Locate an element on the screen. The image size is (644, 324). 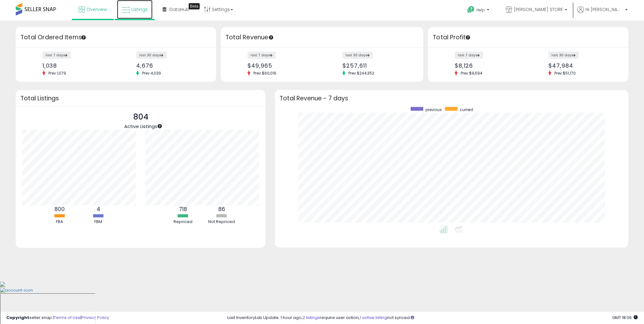
span: Prev: $60,016 is located at coordinates (265, 73).